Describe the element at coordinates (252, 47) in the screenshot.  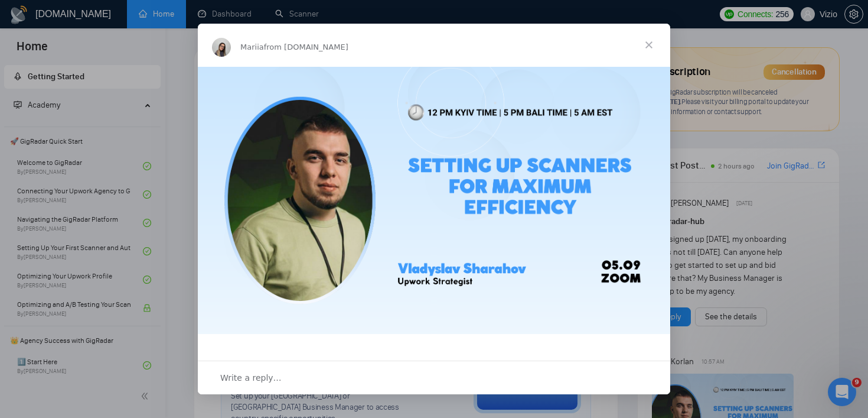
I see `span: Mariia` at that location.